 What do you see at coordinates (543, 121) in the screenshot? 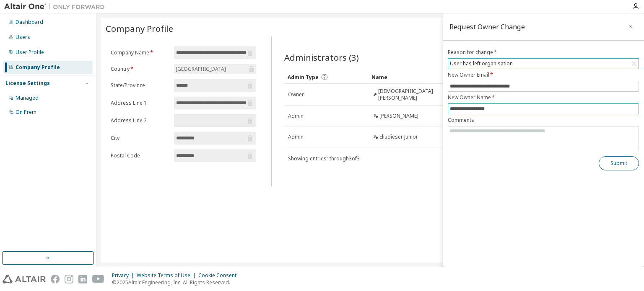
I see `label: Comments` at bounding box center [543, 121].